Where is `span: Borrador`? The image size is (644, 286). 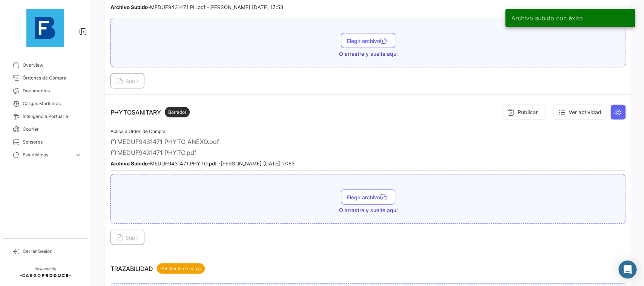 span: Borrador is located at coordinates (177, 112).